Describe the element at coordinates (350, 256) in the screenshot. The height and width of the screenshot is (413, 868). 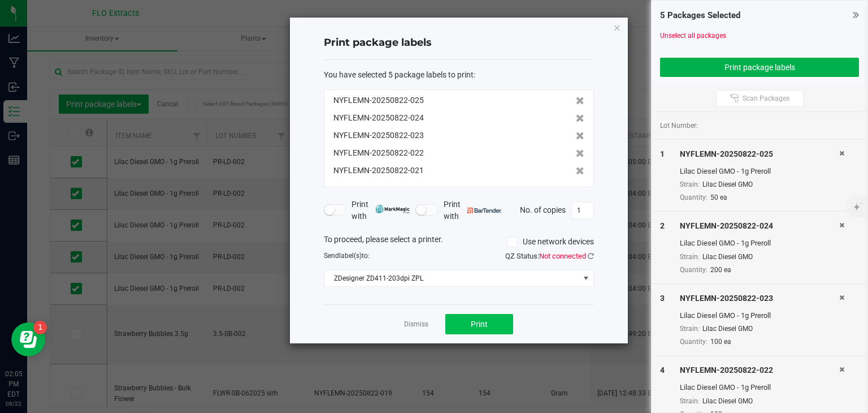
I see `span: label(s)` at that location.